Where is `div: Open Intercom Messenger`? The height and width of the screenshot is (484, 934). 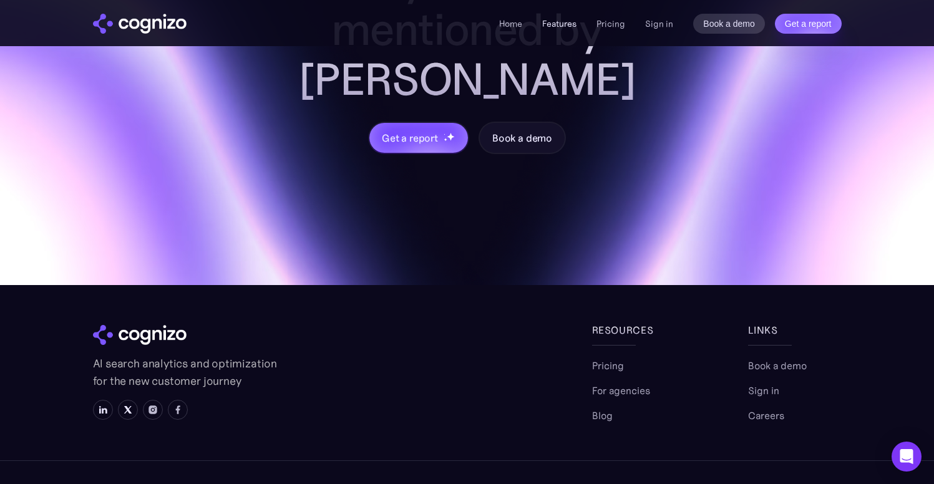
div: Open Intercom Messenger is located at coordinates (907, 457).